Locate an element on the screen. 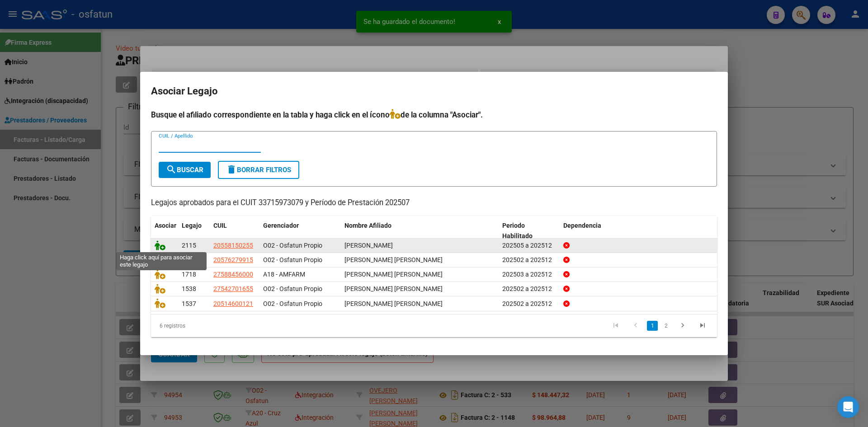 The image size is (868, 427). a: go to first page is located at coordinates (615, 326).